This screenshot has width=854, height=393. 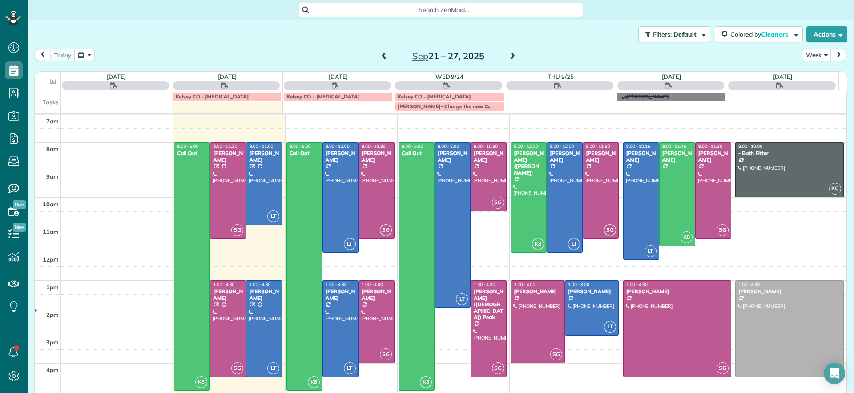 I want to click on span: 1pm, so click(x=53, y=287).